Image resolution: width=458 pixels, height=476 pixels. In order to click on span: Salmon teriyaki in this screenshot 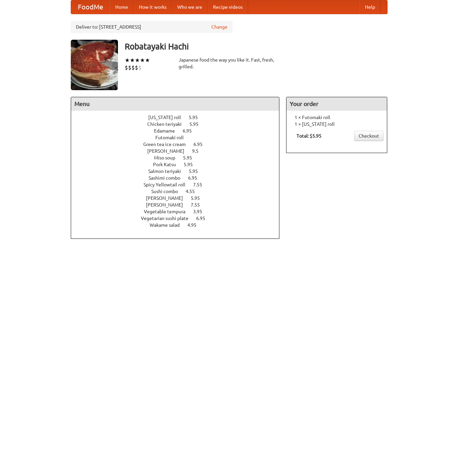, I will do `click(167, 171)`.